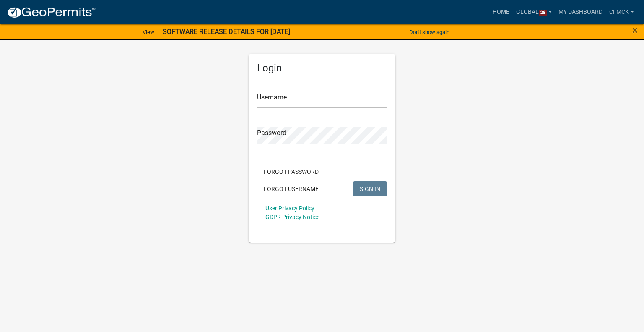  I want to click on a: View, so click(148, 32).